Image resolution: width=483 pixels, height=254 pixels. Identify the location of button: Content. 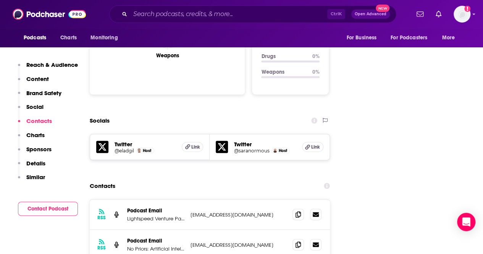
(33, 82).